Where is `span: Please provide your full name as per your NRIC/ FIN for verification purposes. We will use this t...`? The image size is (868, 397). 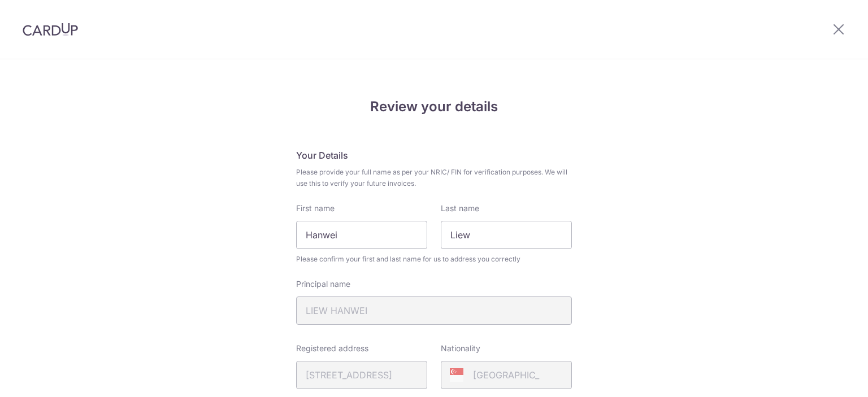
span: Please provide your full name as per your NRIC/ FIN for verification purposes. We will use this t... is located at coordinates (434, 178).